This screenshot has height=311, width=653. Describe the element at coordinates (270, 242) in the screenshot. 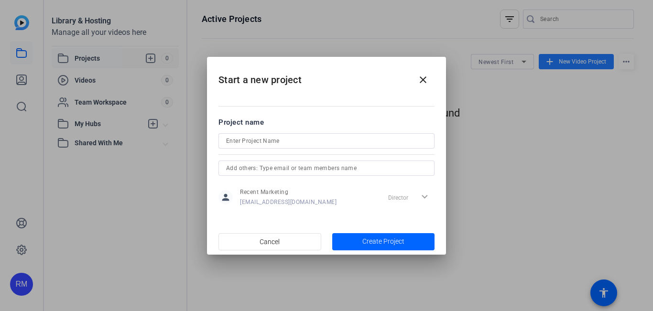

I see `button: Cancel` at that location.